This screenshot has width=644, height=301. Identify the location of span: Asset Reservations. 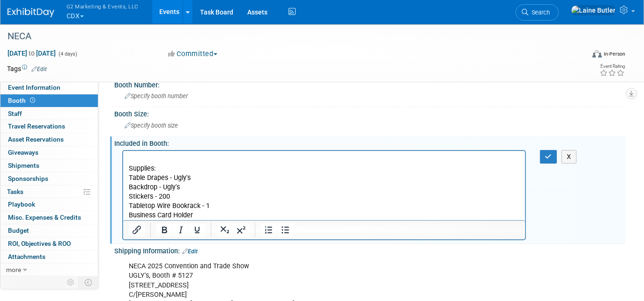
(36, 140).